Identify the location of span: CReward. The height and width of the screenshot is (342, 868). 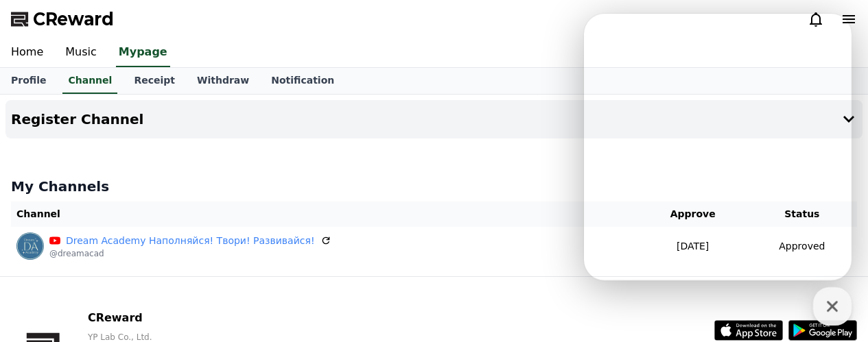
(73, 19).